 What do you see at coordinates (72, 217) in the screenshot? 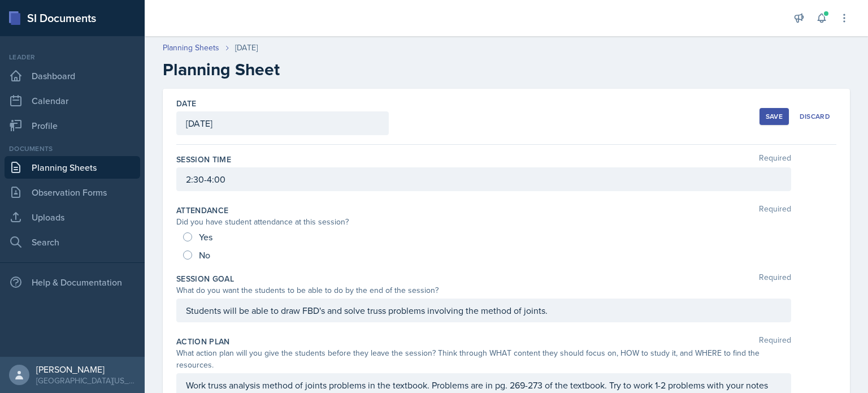
I see `a: Uploads` at bounding box center [72, 217].